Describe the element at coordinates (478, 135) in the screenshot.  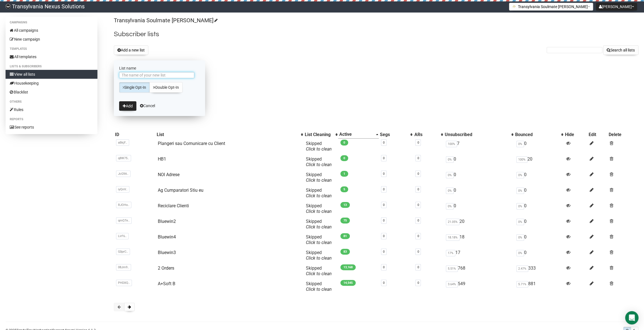
I see `th: Unsubscribed: No sort applied, activate to apply an ascending sort` at that location.